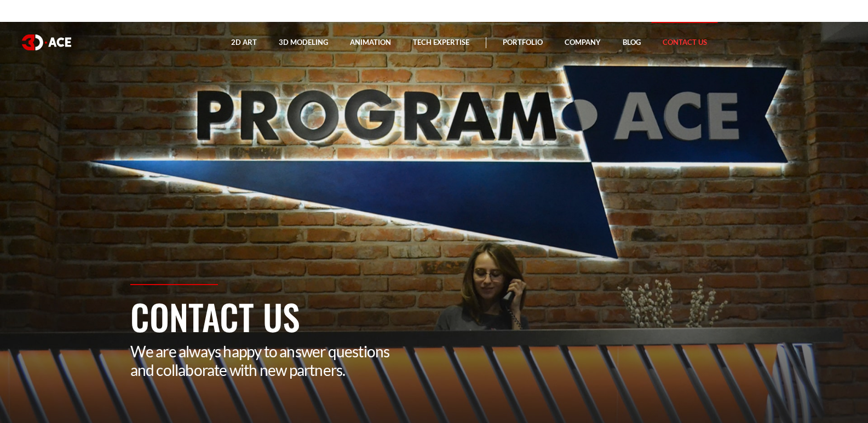 The height and width of the screenshot is (423, 868). What do you see at coordinates (303, 42) in the screenshot?
I see `a: 3D Modeling` at bounding box center [303, 42].